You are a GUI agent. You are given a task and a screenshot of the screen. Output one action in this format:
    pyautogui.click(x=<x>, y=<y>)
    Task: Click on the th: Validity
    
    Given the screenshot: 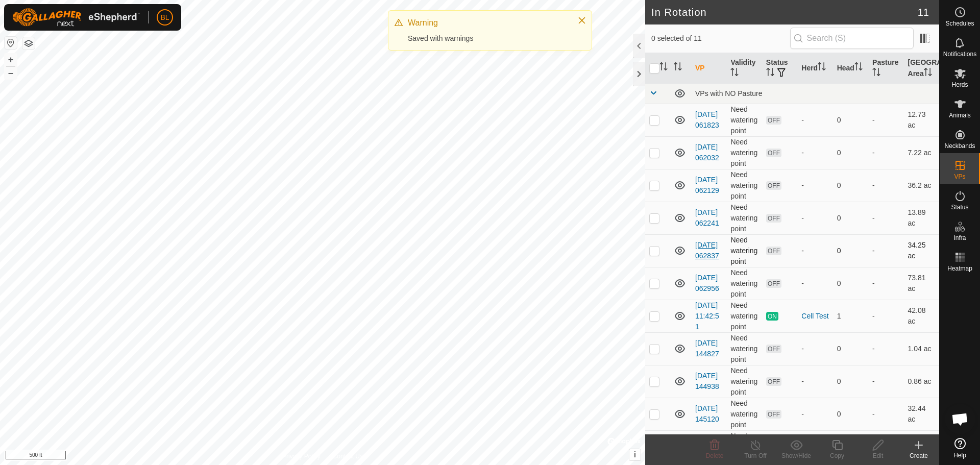 What is the action you would take?
    pyautogui.click(x=743, y=69)
    